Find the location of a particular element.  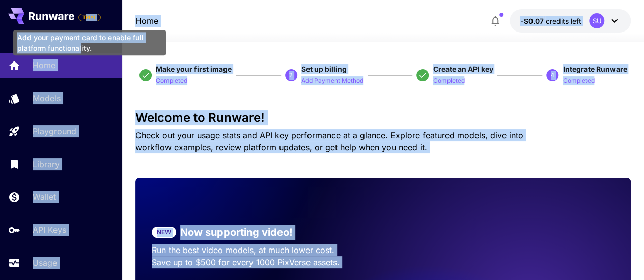

p: Save up to $500 for every 1000 PixVerse assets. is located at coordinates (259, 263).